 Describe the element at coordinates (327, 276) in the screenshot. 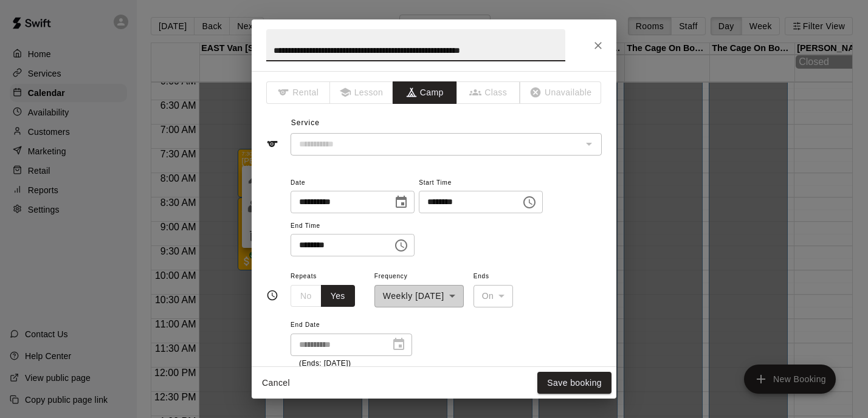

I see `span: Repeats` at that location.